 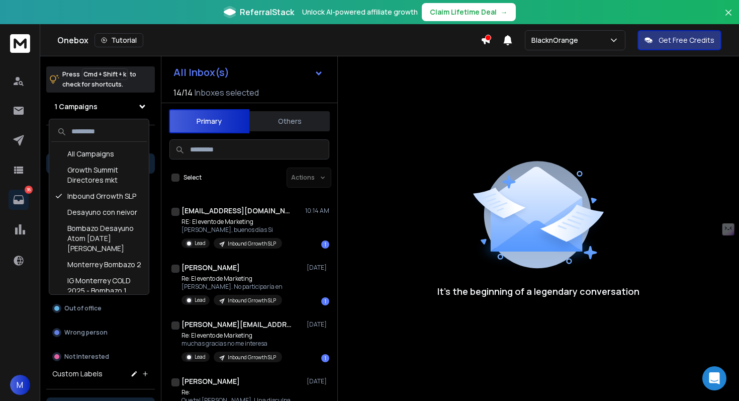 I want to click on p: It’s the beginning of a legendary conversation, so click(x=539, y=291).